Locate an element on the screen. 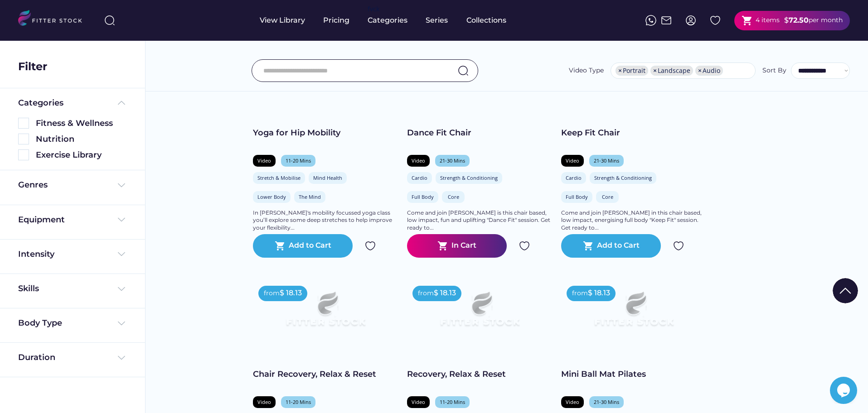  div: Fitness & Wellness is located at coordinates (81, 123).